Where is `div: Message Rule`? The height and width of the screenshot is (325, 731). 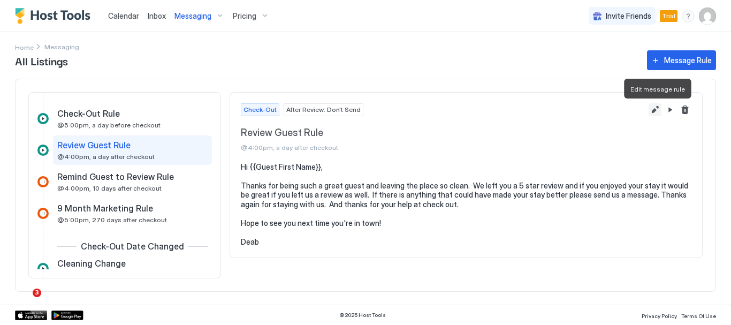 div: Message Rule is located at coordinates (688, 60).